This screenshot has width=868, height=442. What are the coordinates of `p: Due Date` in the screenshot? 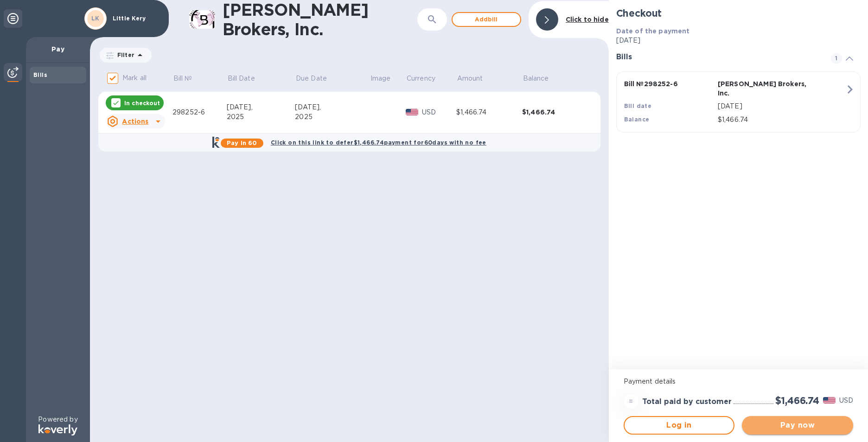 It's located at (311, 78).